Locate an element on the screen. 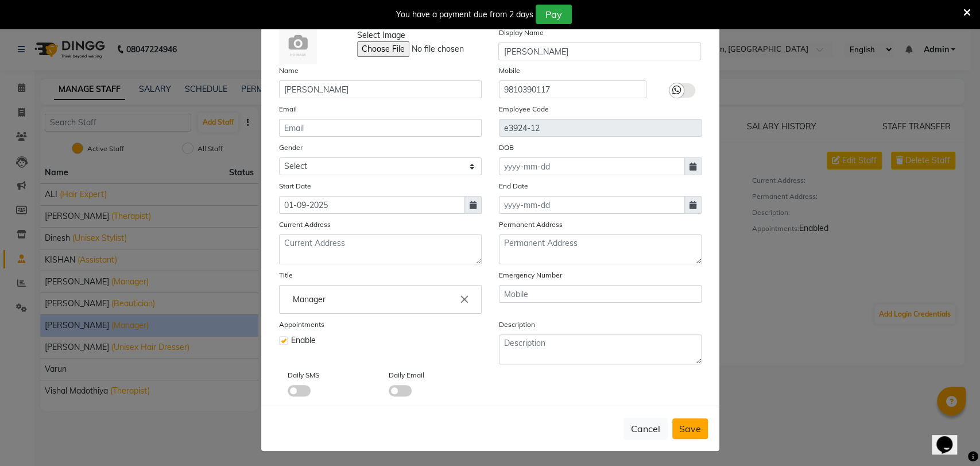  input: Select Image is located at coordinates (436, 49).